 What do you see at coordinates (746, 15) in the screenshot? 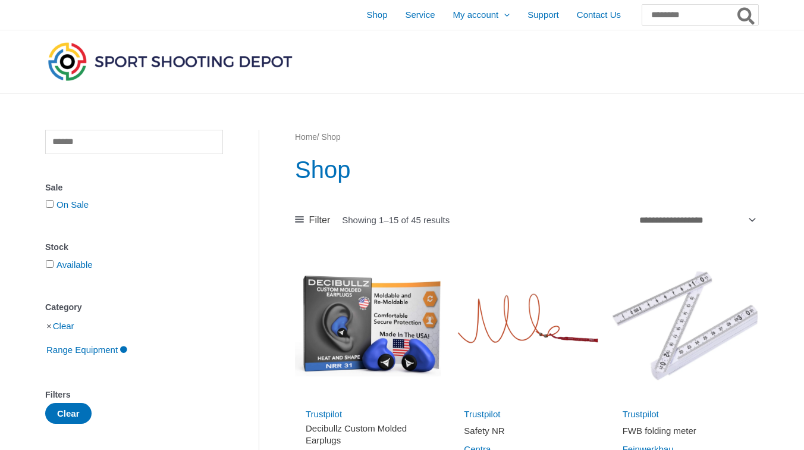
I see `button: Search` at bounding box center [746, 15].